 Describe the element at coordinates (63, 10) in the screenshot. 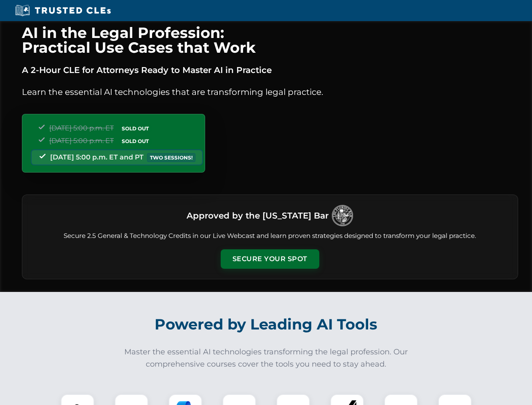

I see `img: Trusted CLEs` at that location.